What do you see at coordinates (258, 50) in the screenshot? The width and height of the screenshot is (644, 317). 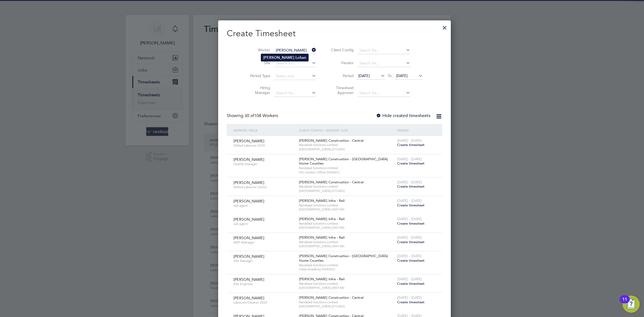 I see `label: Worker` at bounding box center [258, 50].